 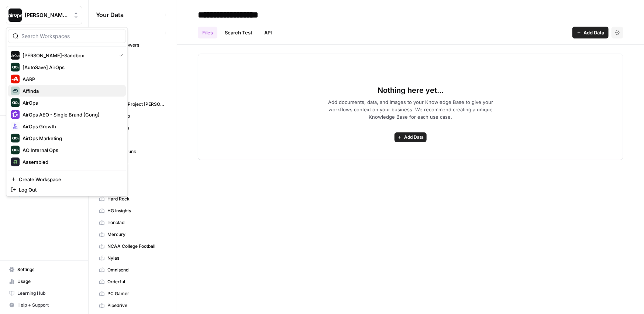 I want to click on span: Cisco: Splunk, so click(x=136, y=152).